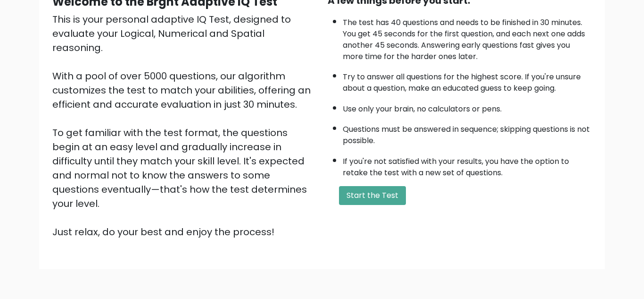  What do you see at coordinates (467, 80) in the screenshot?
I see `li: Try to answer all questions for the highest score. If you're unsure about a question, make an edu...` at bounding box center [467, 80].